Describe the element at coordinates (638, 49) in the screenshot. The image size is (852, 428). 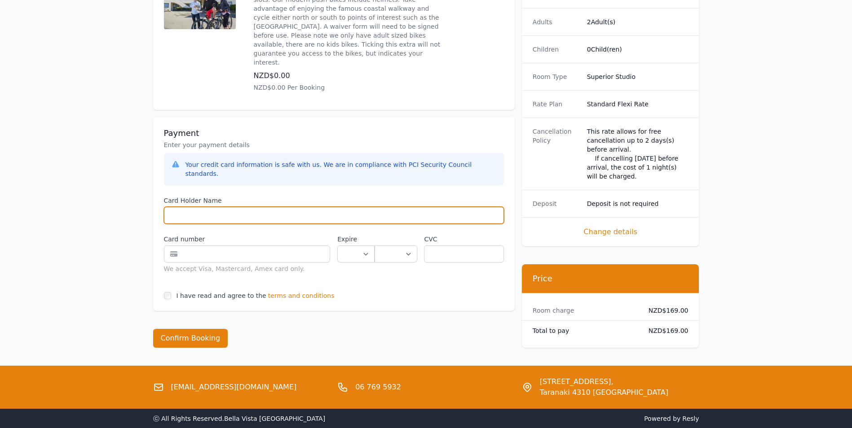
I see `dd: 0 Child(ren)` at that location.